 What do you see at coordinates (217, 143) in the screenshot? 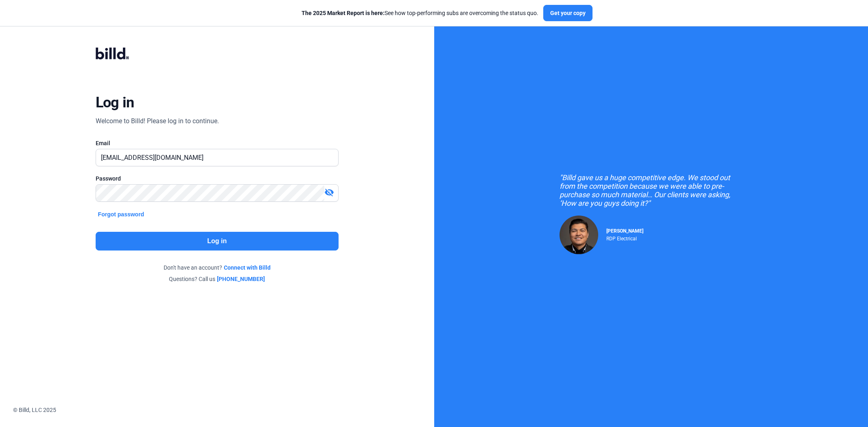
I see `div: Email` at bounding box center [217, 143].